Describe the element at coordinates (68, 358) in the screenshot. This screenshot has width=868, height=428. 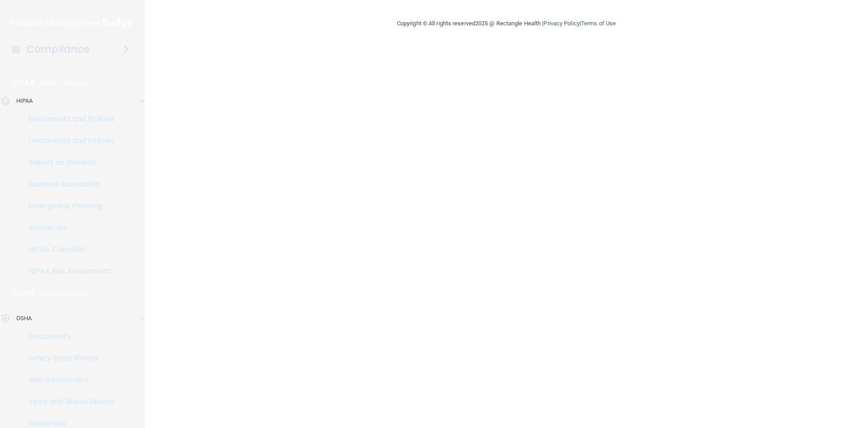
I see `p: Safety Data Sheets` at that location.